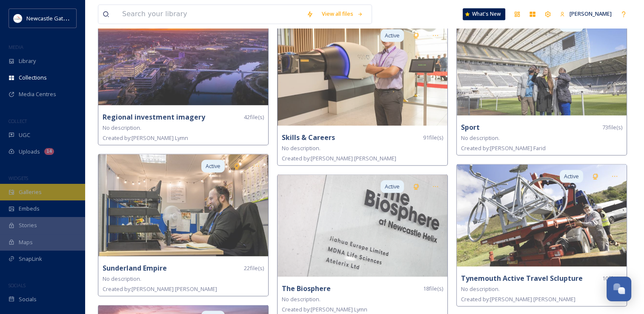 The image size is (644, 314). I want to click on img: 4f2c86fd-5bfe-4bb4-8d04-dc3c22140abe.jpg, so click(183, 205).